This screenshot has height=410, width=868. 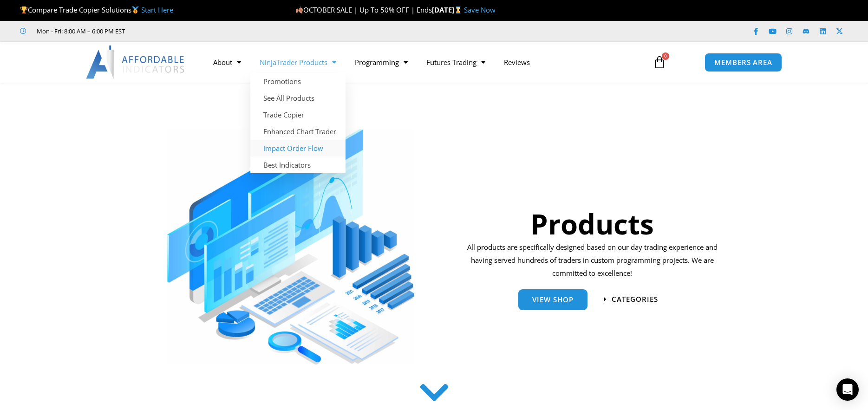 I want to click on a: Impact Order Flow, so click(x=298, y=148).